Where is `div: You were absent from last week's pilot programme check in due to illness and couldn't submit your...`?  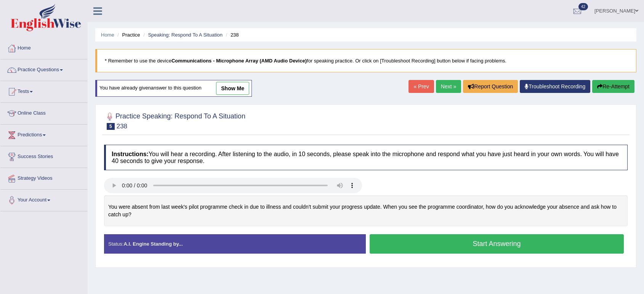 div: You were absent from last week's pilot programme check in due to illness and couldn't submit your... is located at coordinates (366, 211).